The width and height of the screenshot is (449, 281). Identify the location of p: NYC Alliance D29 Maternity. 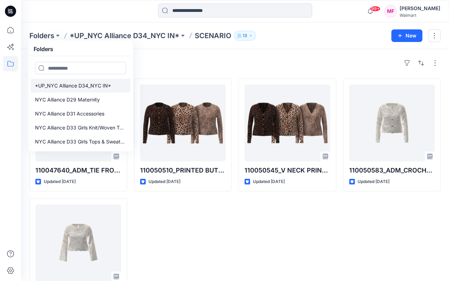
(67, 100).